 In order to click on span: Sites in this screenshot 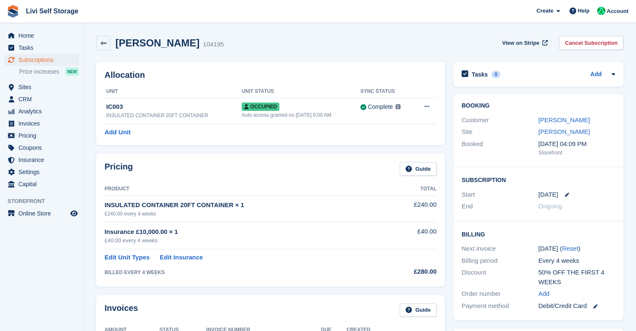, I will do `click(44, 87)`.